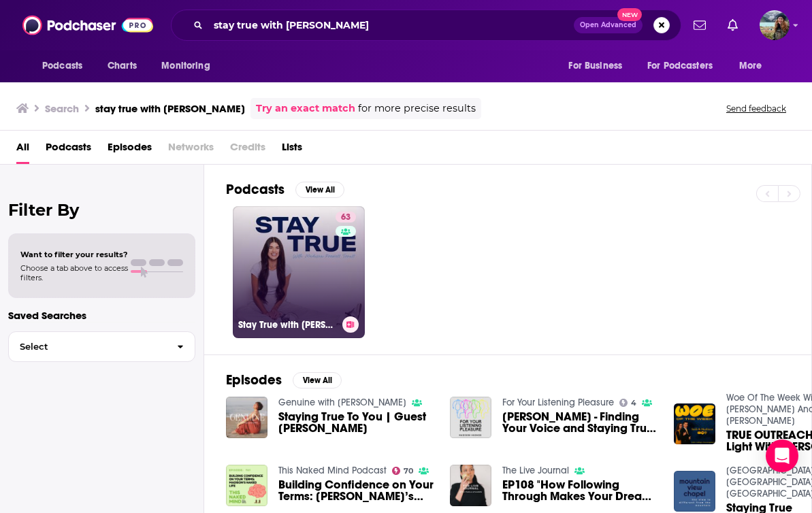 This screenshot has width=812, height=513. I want to click on span: Open Advanced, so click(608, 26).